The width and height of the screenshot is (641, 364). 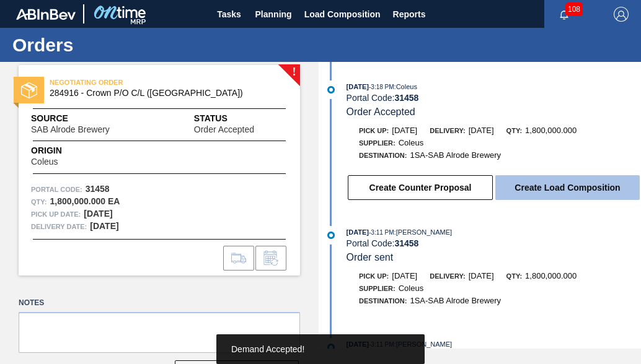 What do you see at coordinates (421, 187) in the screenshot?
I see `button: Create Counter Proposal` at bounding box center [421, 187].